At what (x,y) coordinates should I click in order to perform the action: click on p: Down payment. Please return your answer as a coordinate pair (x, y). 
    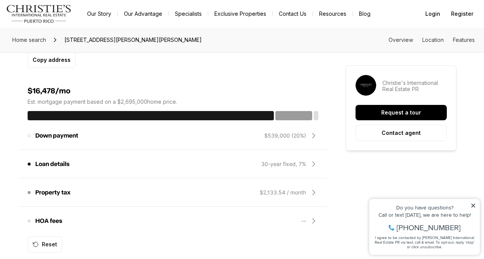
    Looking at the image, I should click on (57, 135).